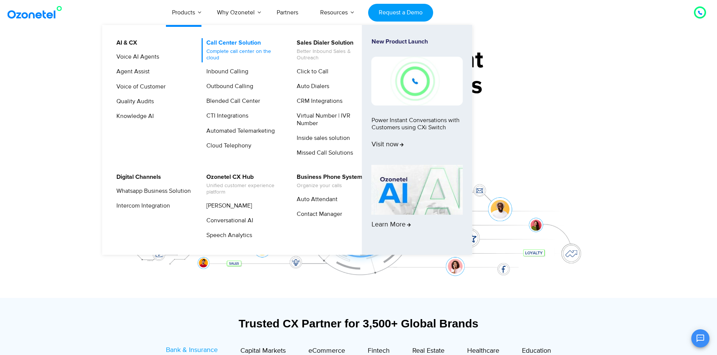 Image resolution: width=717 pixels, height=355 pixels. Describe the element at coordinates (137, 177) in the screenshot. I see `a: Digital Channels` at that location.